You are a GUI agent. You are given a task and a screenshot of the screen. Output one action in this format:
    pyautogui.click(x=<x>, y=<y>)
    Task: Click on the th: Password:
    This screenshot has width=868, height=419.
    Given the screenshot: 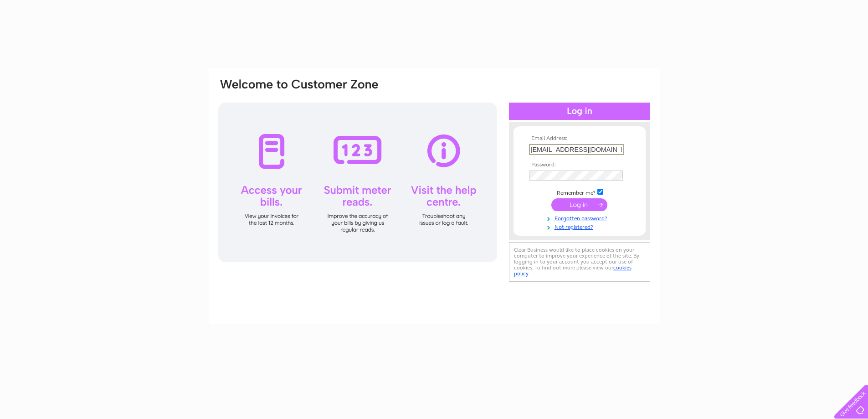 What is the action you would take?
    pyautogui.click(x=579, y=165)
    